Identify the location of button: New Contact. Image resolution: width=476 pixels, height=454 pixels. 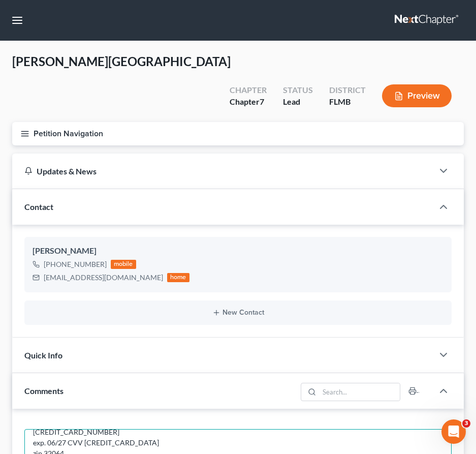
(238, 313).